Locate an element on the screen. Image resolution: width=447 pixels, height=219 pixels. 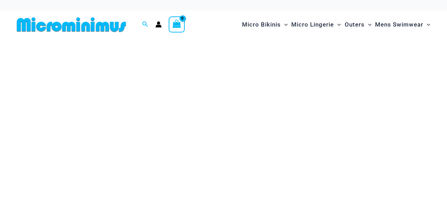
a: Search icon link is located at coordinates (145, 24).